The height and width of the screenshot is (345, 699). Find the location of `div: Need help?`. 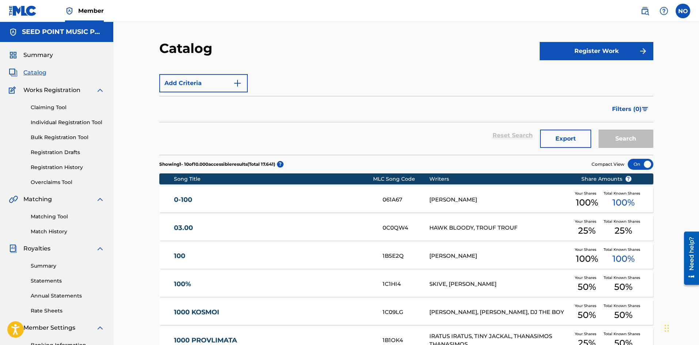

div: Need help? is located at coordinates (13, 25).